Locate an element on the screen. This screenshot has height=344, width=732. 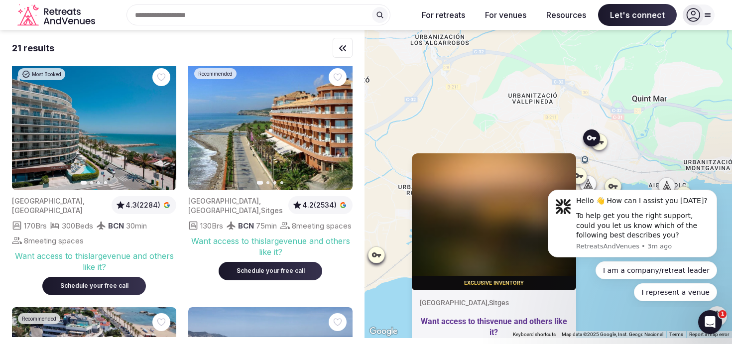
span: 30 min is located at coordinates (136, 225).